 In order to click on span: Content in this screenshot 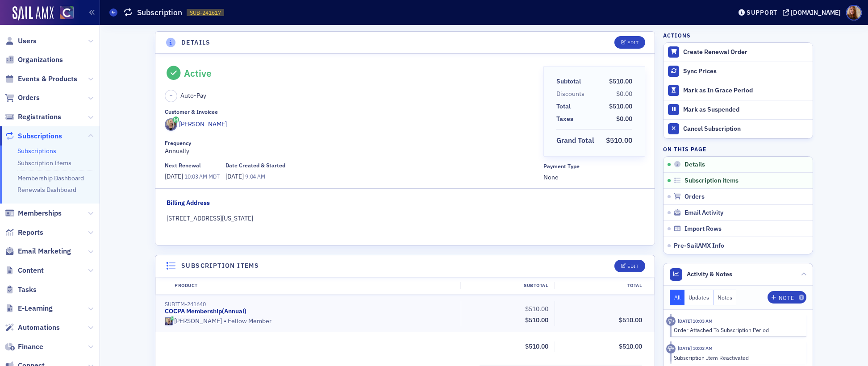, I will do `click(31, 271)`.